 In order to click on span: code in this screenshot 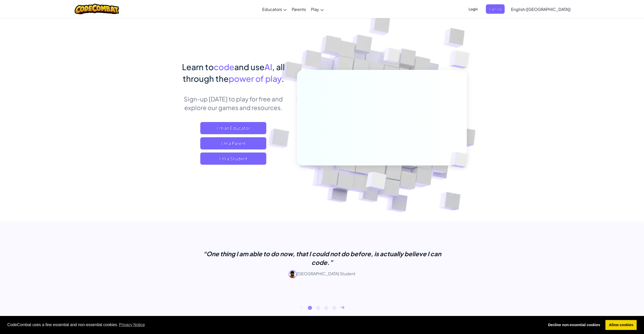, I will do `click(224, 67)`.